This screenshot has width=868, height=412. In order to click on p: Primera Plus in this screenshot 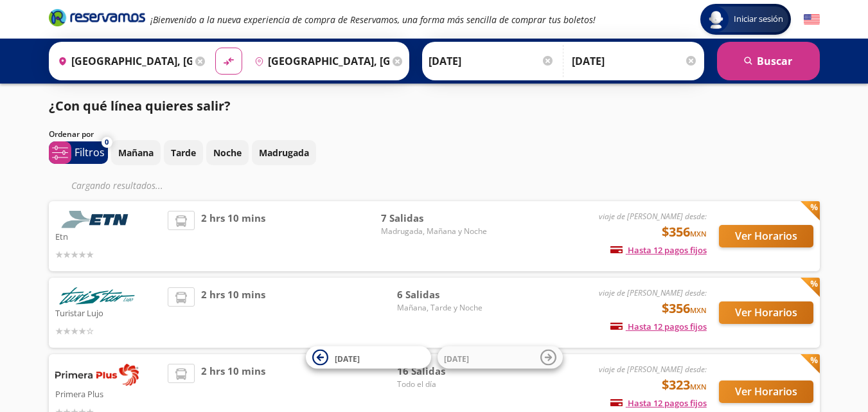, I will do `click(109, 393)`.